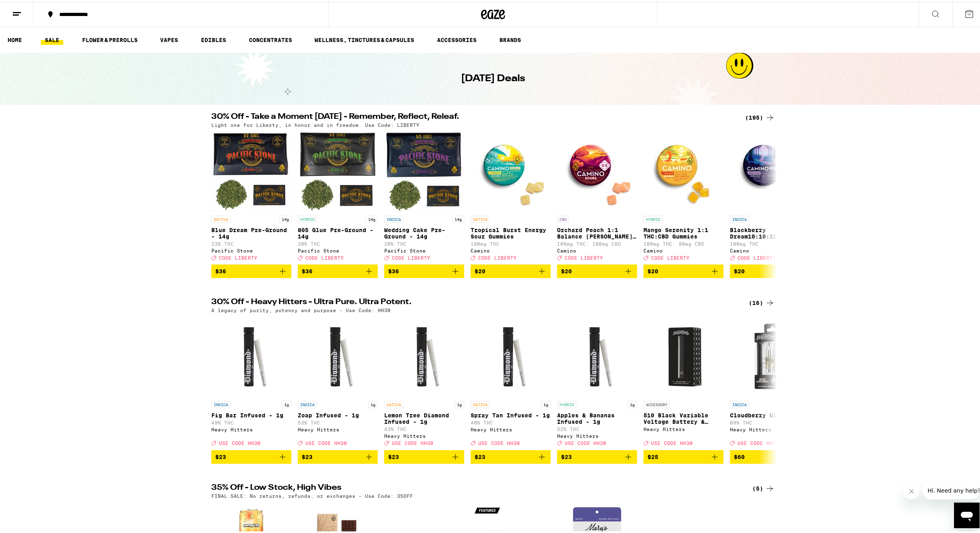 This screenshot has width=980, height=533. I want to click on div: (5), so click(764, 487).